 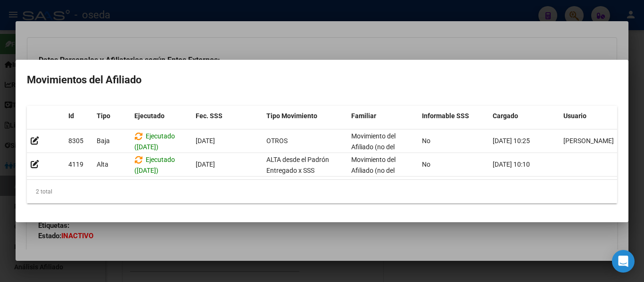 I want to click on span: Baja, so click(x=103, y=141).